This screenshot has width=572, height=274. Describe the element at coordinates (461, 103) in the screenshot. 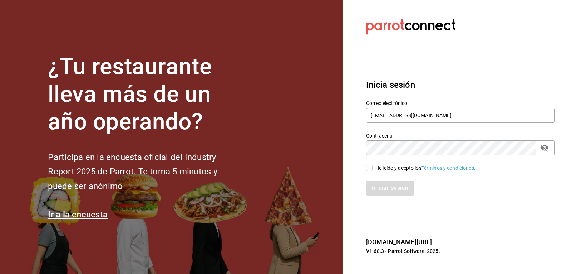

I see `label: Correo electrónico` at that location.